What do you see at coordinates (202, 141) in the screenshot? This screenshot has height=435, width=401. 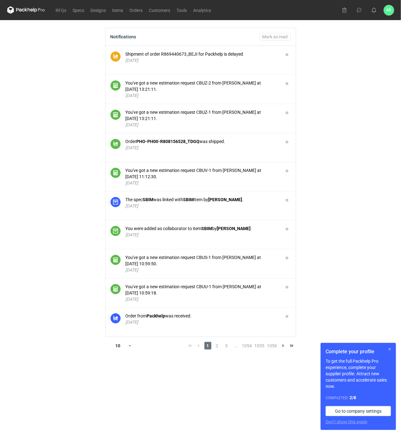 I see `div: Order was shipped.` at bounding box center [202, 141].